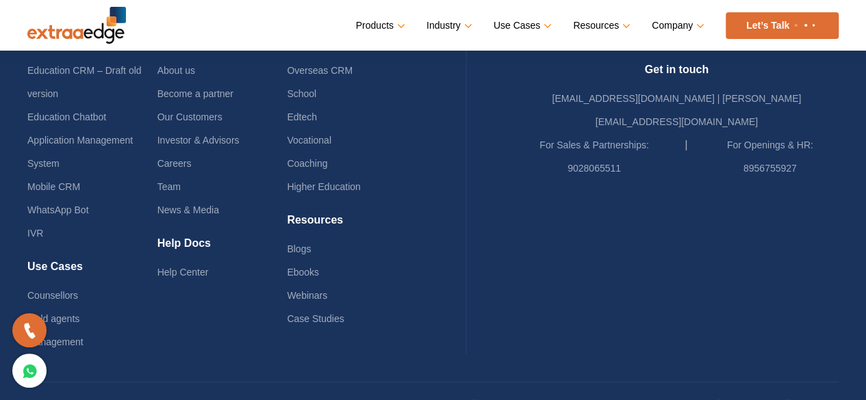 This screenshot has height=400, width=866. Describe the element at coordinates (302, 272) in the screenshot. I see `a: Ebooks` at that location.